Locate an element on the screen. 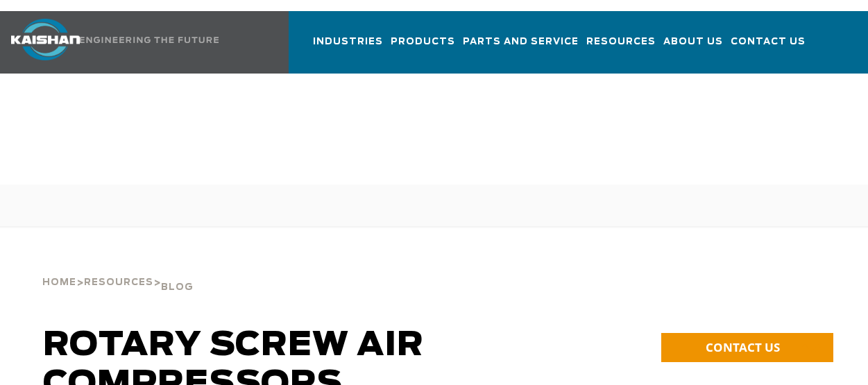 This screenshot has height=385, width=868. a: Home is located at coordinates (59, 282).